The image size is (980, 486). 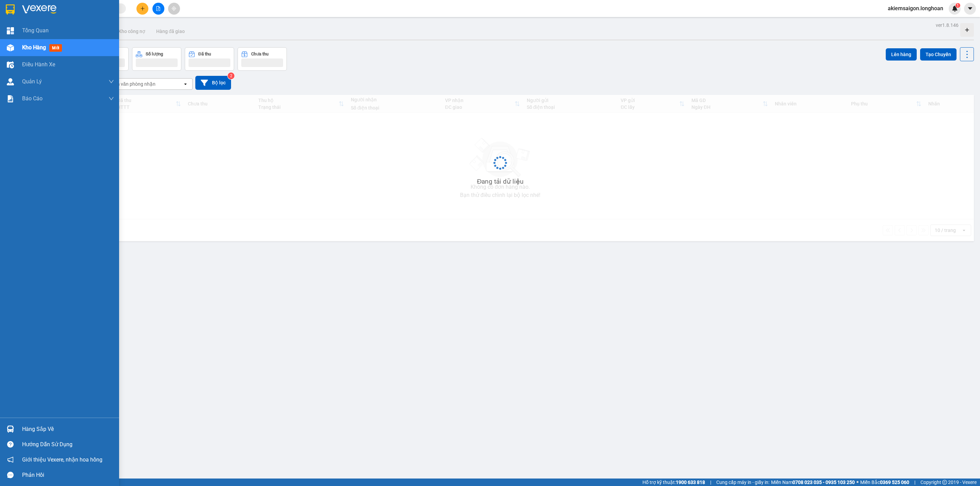 I want to click on button: Kho công nợ, so click(x=132, y=31).